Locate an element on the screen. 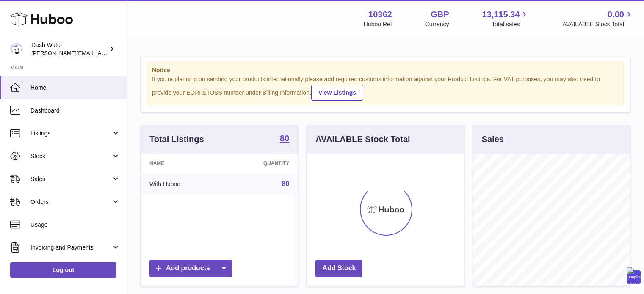  th: Name is located at coordinates (182, 163).